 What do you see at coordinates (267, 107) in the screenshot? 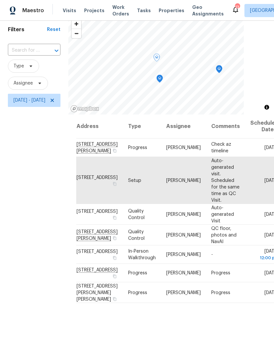
I see `button: Toggle attribution` at bounding box center [267, 107].